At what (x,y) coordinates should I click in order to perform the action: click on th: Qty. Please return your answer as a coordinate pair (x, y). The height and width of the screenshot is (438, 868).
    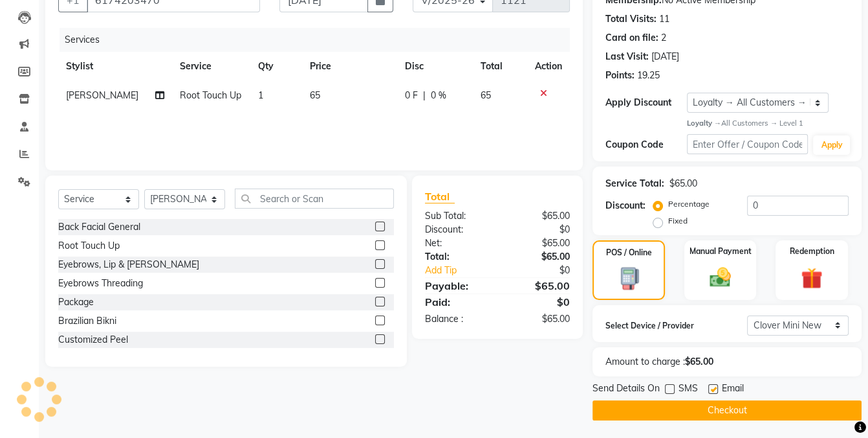
    Looking at the image, I should click on (277, 66).